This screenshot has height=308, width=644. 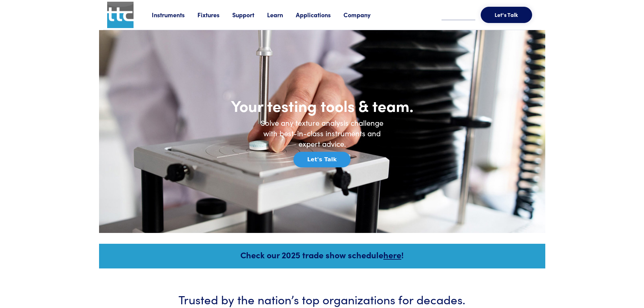 I want to click on h1: Your testing tools & team., so click(x=322, y=106).